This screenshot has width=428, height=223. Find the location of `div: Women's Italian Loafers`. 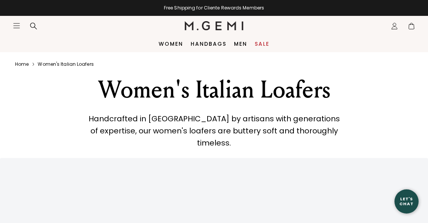

div: Women's Italian Loafers is located at coordinates (214, 90).